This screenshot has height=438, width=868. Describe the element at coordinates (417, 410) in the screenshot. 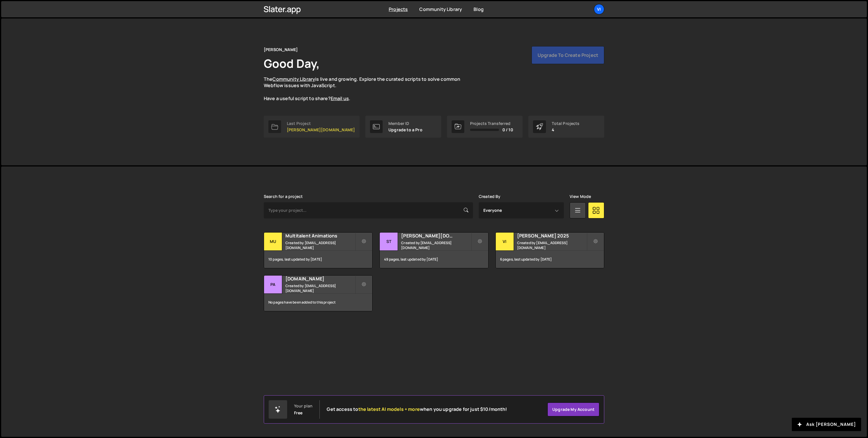

I see `h2: Get access to when you upgrade for just $10/month!` at that location.